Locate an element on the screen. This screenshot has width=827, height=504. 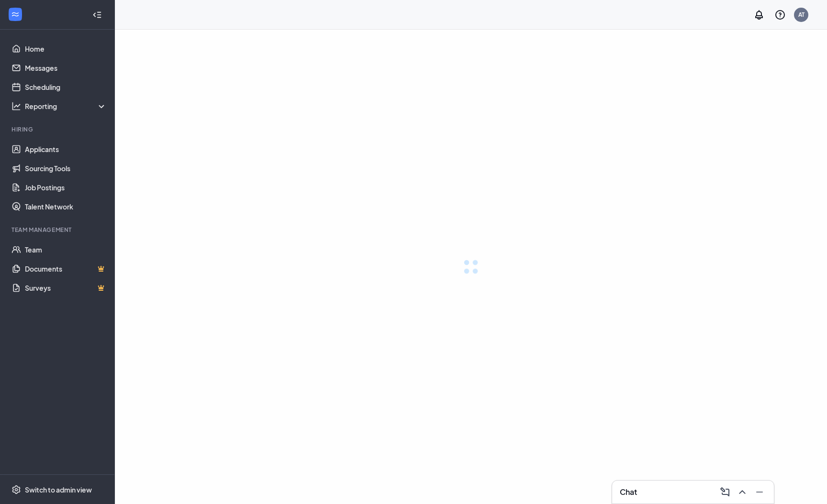
a: Messages is located at coordinates (66, 68).